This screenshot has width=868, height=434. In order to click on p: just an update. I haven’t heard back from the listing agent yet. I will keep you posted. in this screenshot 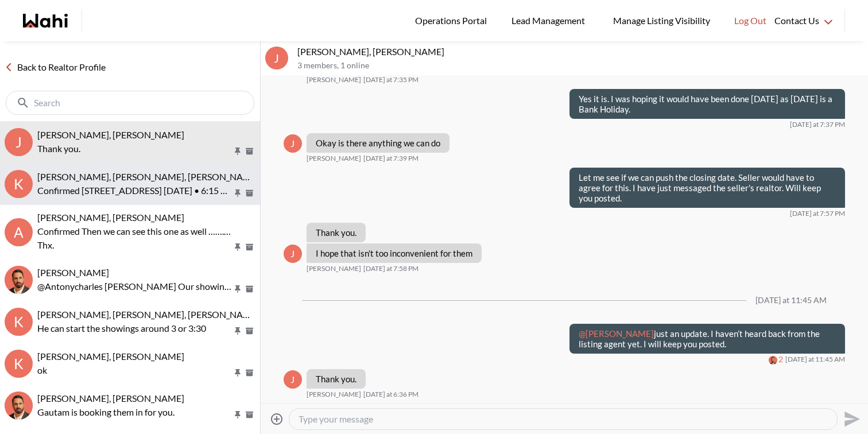, I will do `click(707, 338)`.